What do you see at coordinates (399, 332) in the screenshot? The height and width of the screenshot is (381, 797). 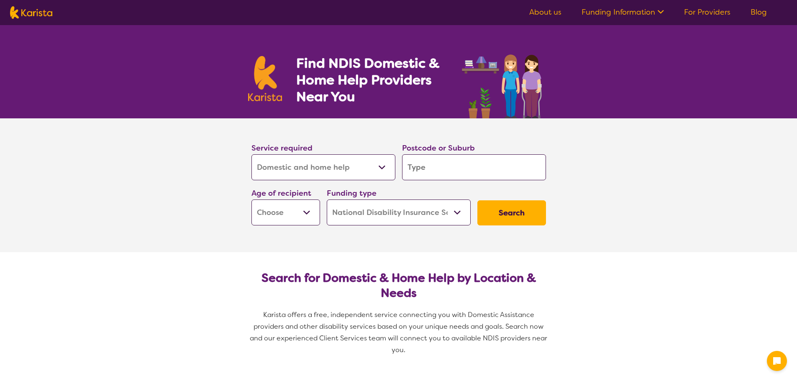 I see `span: Karista offers a free, independent service connecting you with Domestic Assistance providers and ...` at bounding box center [399, 332].